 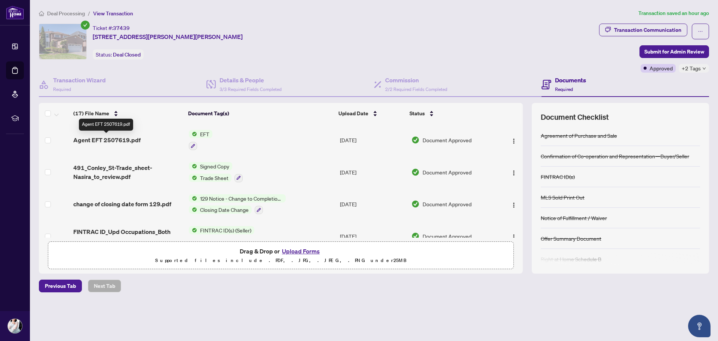 I want to click on button: Status IconEFT, so click(x=200, y=140).